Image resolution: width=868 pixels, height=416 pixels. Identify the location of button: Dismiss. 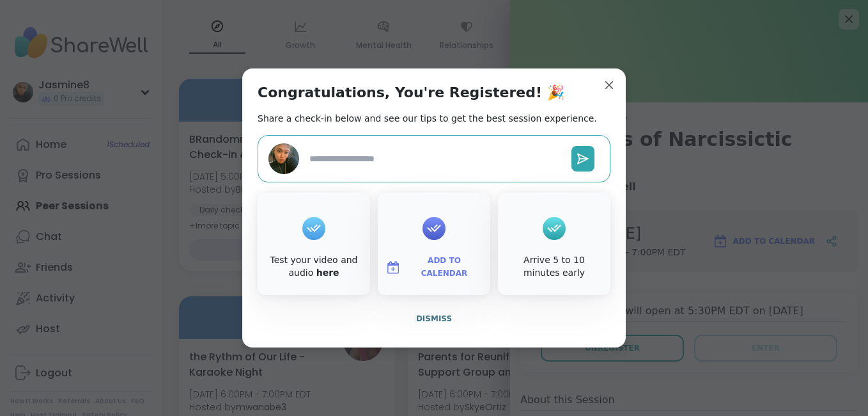
(434, 319).